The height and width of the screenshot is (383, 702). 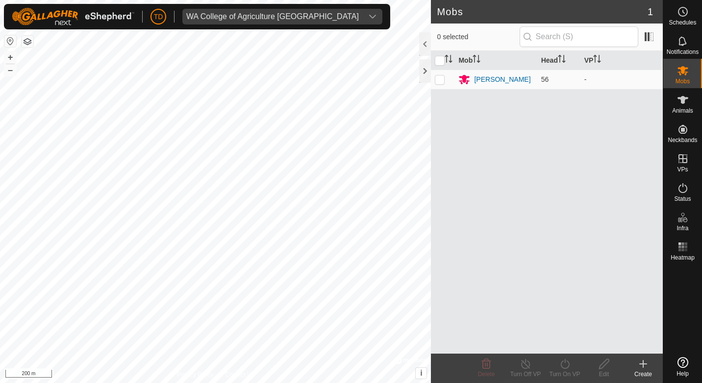 I want to click on span: Status, so click(x=682, y=199).